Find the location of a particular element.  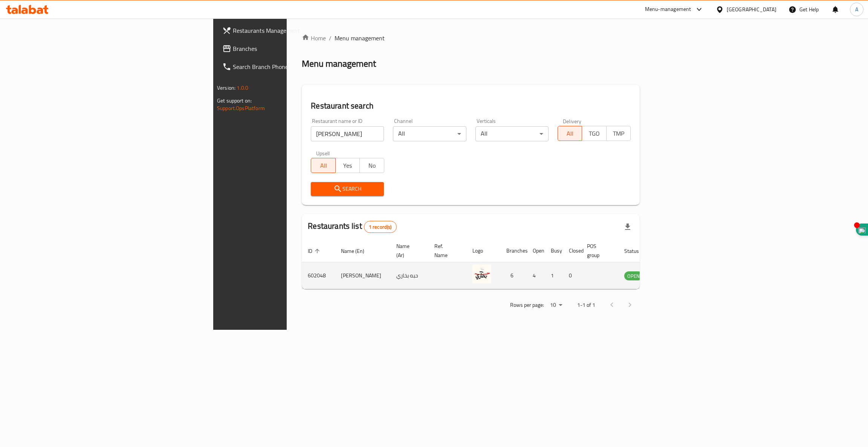

span: POS group is located at coordinates (598, 251).